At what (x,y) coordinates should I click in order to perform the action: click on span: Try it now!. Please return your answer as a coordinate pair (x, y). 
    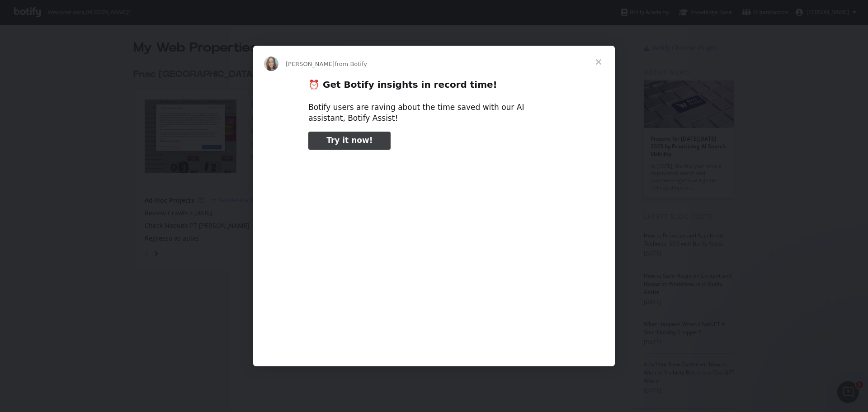
    Looking at the image, I should click on (349, 140).